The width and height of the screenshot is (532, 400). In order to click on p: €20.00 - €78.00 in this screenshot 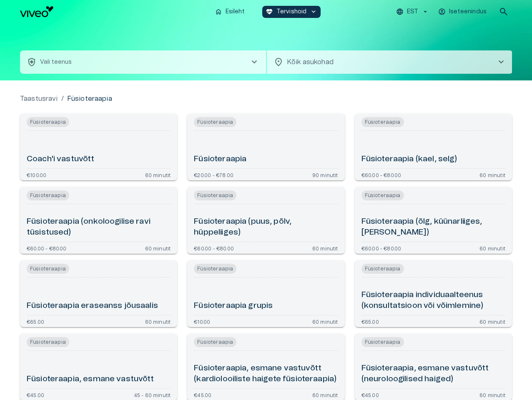, I will do `click(213, 175)`.